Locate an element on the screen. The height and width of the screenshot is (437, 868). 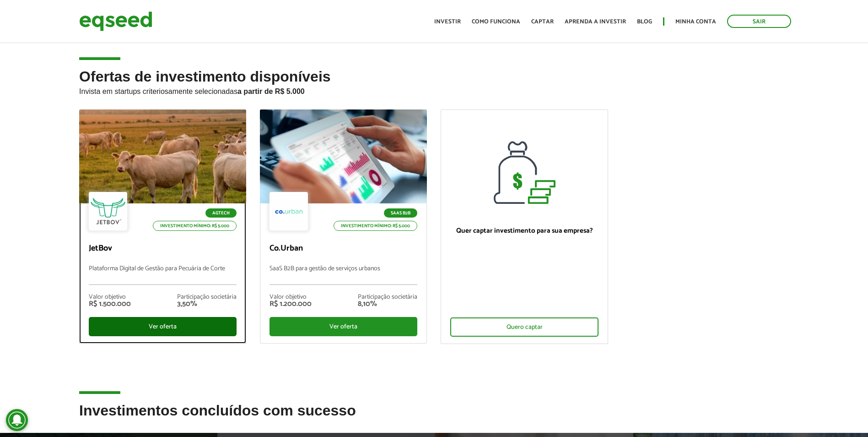
a: Aprenda a investir is located at coordinates (595, 22).